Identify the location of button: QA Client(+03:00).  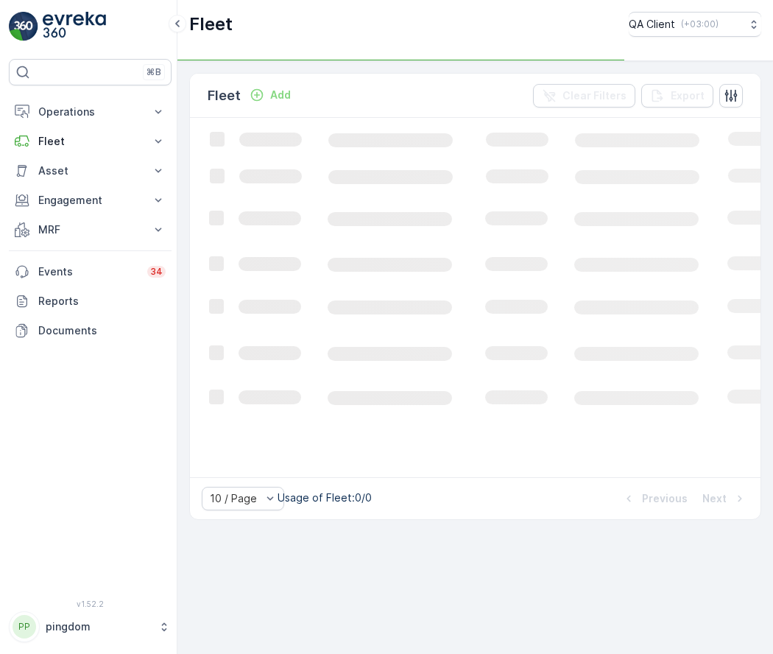
(695, 24).